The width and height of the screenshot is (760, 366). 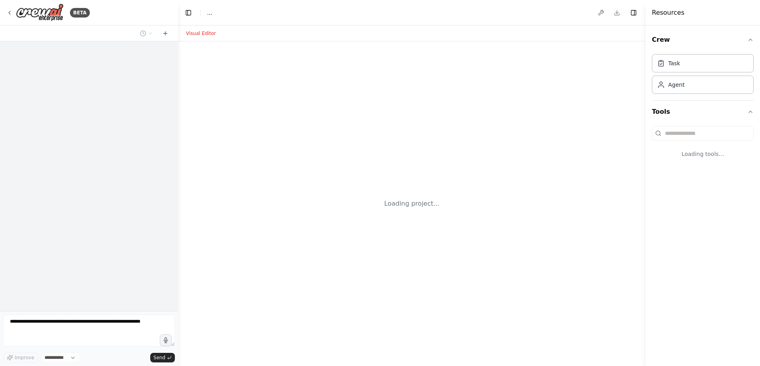 What do you see at coordinates (40, 12) in the screenshot?
I see `img: Logo` at bounding box center [40, 12].